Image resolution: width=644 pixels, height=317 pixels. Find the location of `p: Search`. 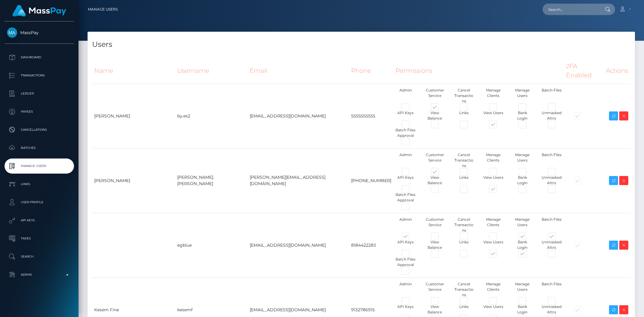

p: Search is located at coordinates (39, 257).